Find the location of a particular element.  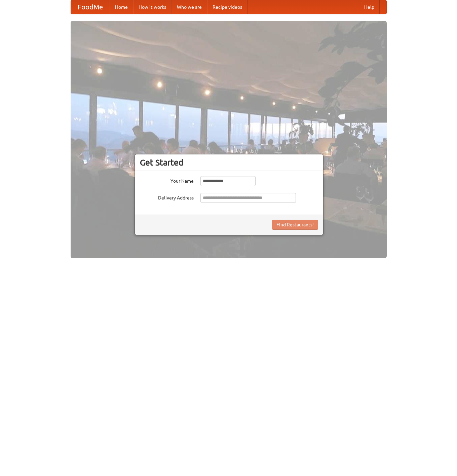

label: Delivery Address is located at coordinates (167, 197).